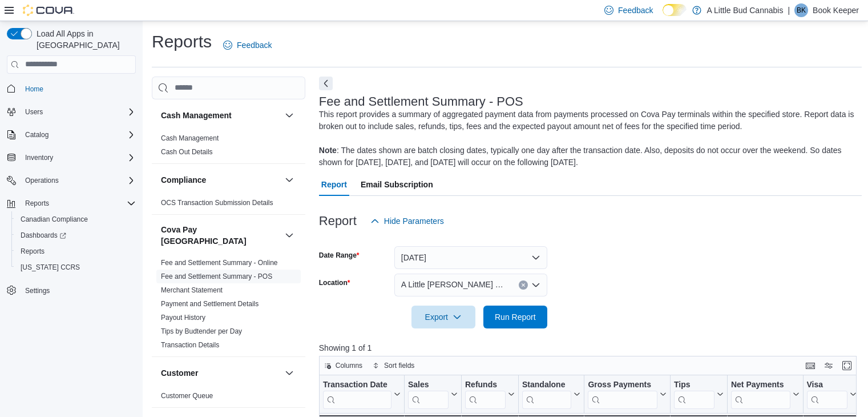 Image resolution: width=868 pixels, height=417 pixels. What do you see at coordinates (339, 255) in the screenshot?
I see `label: Date Range` at bounding box center [339, 255].